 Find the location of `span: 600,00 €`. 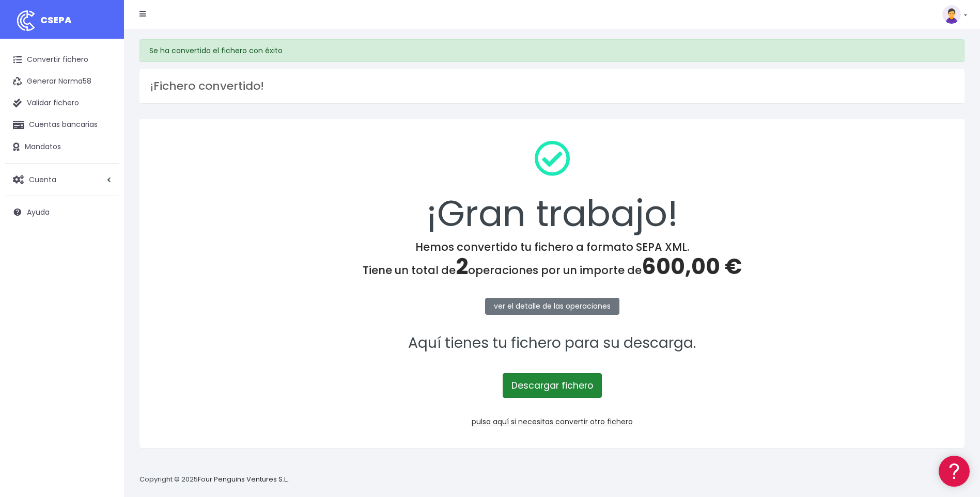

span: 600,00 € is located at coordinates (692, 266).